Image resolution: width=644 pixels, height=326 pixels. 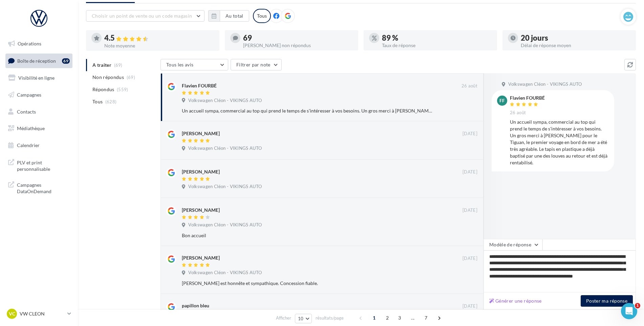 I want to click on div: Délai de réponse moyen, so click(x=575, y=46).